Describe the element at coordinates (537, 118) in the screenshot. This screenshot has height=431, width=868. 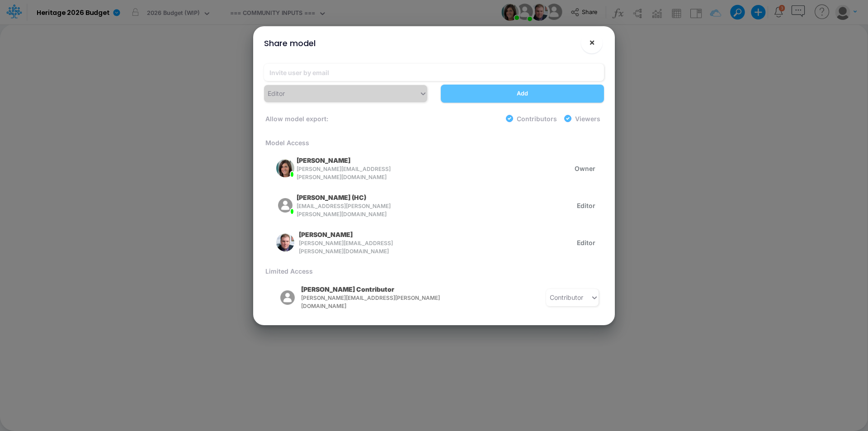
I see `label: Contributors` at that location.